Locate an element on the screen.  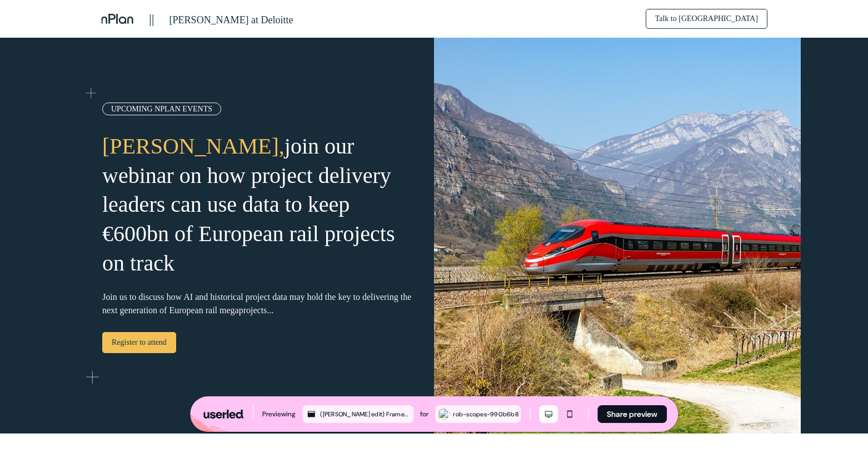
div: Previewing is located at coordinates (279, 415).